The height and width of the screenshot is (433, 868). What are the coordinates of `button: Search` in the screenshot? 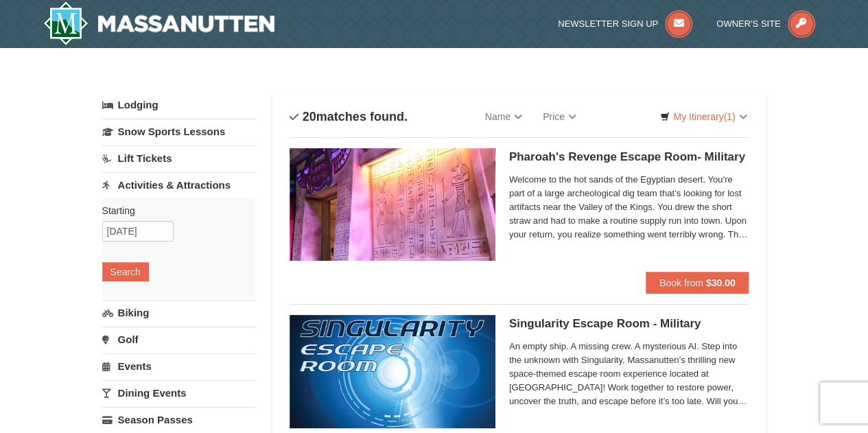 It's located at (126, 271).